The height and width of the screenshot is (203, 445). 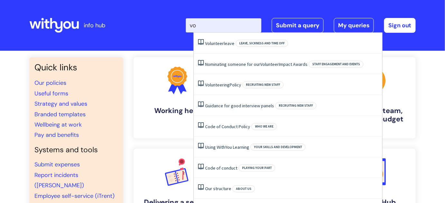 What do you see at coordinates (223, 85) in the screenshot?
I see `a: VolunteeringPolicy` at bounding box center [223, 85].